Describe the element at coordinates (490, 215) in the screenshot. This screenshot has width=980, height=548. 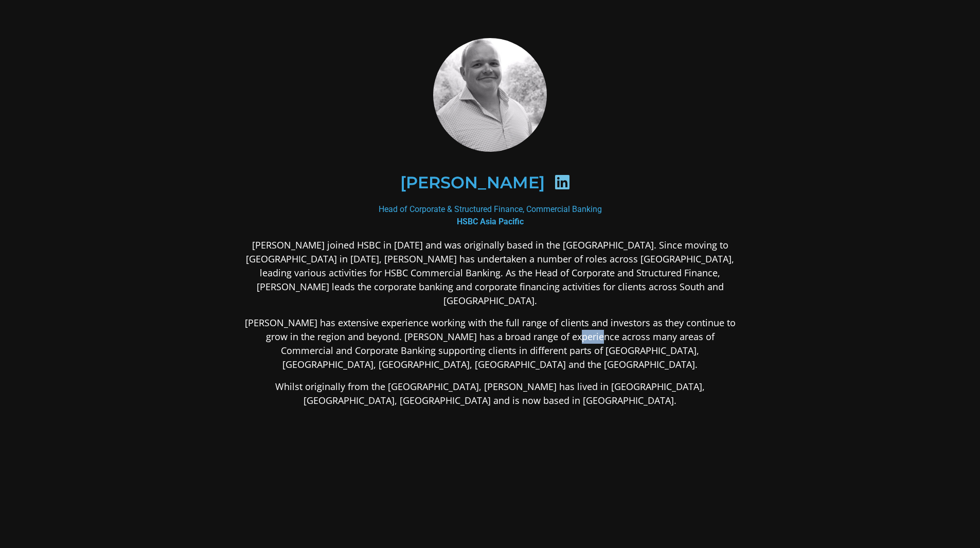
I see `div: Head of Corporate & Structured Finance, Commercial Banking` at that location.